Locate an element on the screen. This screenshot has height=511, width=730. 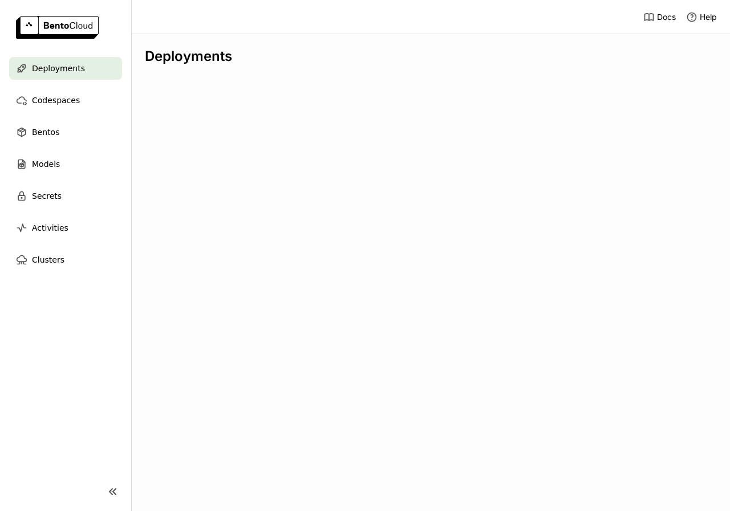
a: Clusters is located at coordinates (66, 260).